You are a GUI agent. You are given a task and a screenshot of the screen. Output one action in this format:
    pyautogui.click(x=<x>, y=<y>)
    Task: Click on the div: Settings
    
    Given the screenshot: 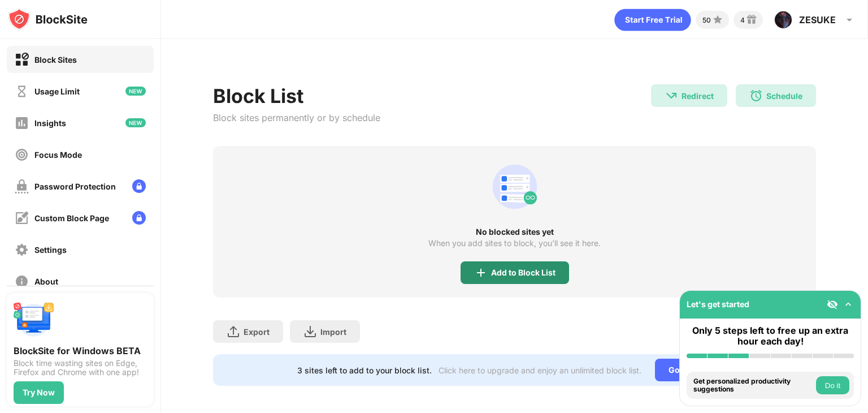 What is the action you would take?
    pyautogui.click(x=50, y=250)
    